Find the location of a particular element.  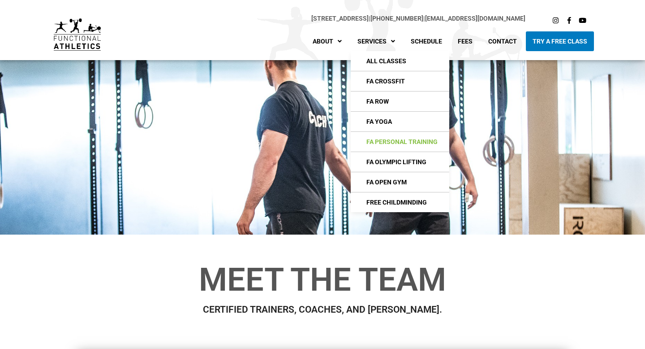

a: Schedule is located at coordinates (427, 41).